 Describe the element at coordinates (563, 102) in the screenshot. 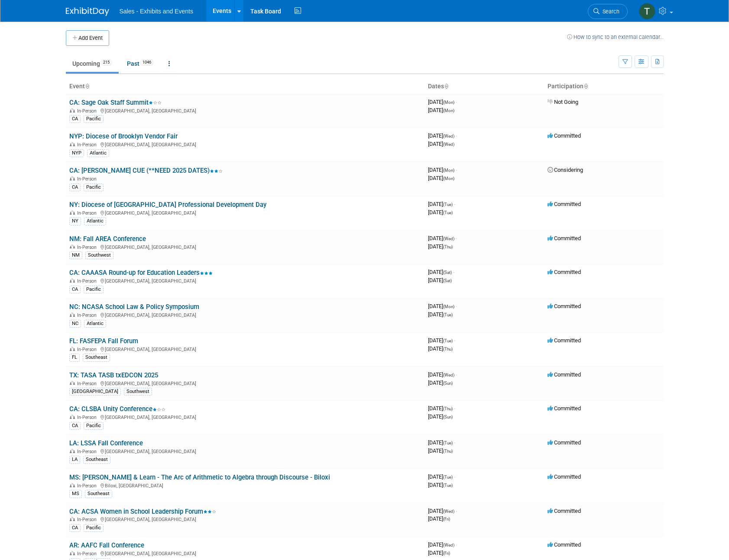

I see `span: Not Going` at that location.